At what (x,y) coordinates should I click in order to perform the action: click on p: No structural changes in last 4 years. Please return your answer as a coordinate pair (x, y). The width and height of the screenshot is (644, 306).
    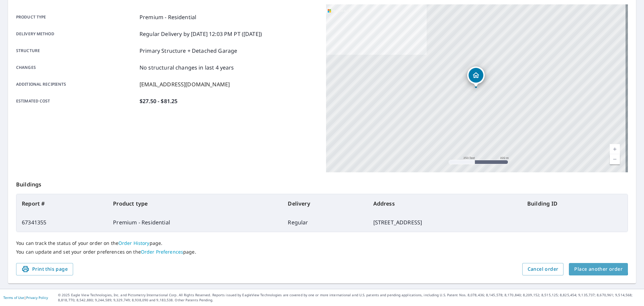
    Looking at the image, I should click on (187, 67).